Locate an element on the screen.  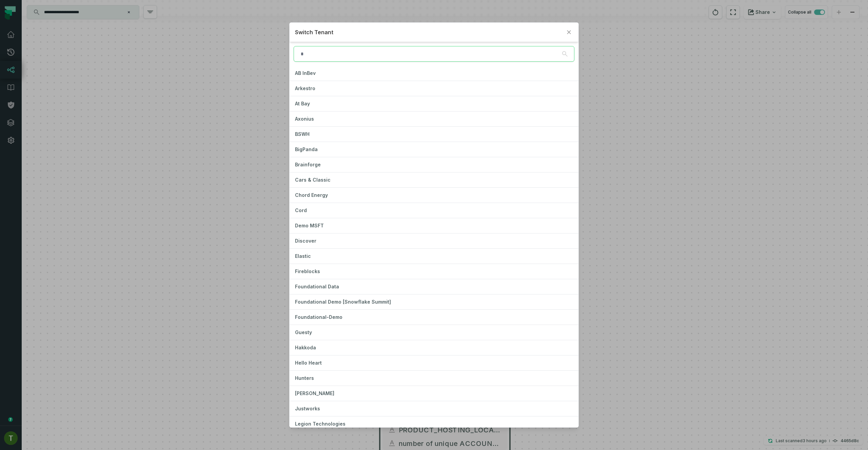
span: Brainforge is located at coordinates (308, 164).